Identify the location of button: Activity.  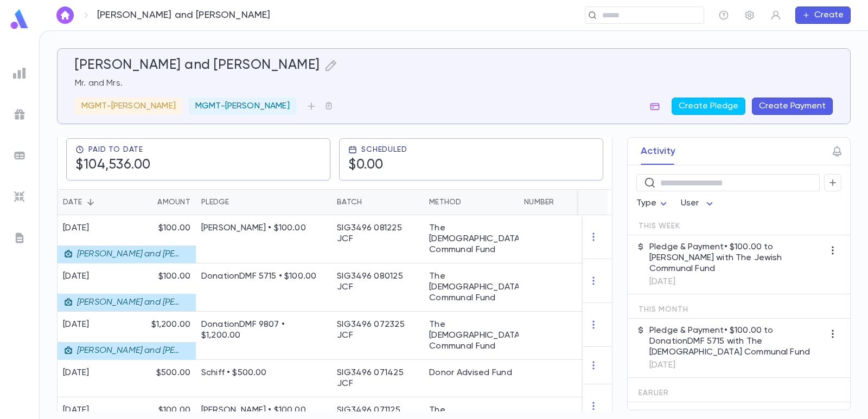
(658, 151).